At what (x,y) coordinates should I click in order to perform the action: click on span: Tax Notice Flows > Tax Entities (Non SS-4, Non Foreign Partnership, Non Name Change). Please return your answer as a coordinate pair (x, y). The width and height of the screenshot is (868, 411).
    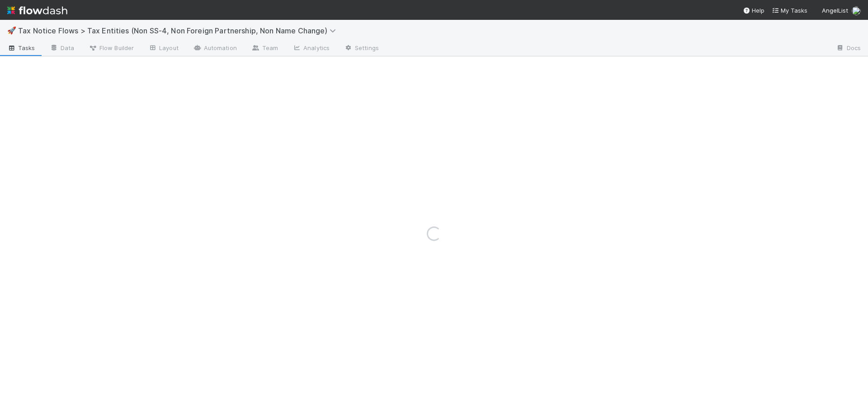
    Looking at the image, I should click on (179, 31).